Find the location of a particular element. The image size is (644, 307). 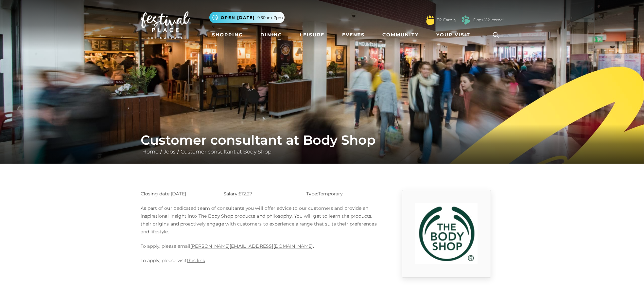

a: Customer consultant at Body Shop is located at coordinates (226, 151).